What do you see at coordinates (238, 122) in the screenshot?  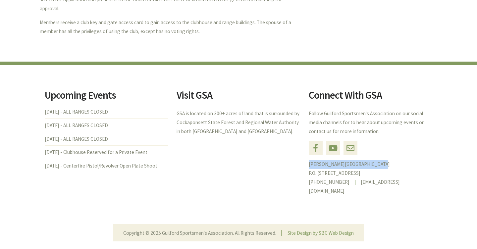 I see `p: GSA is located on 300± acres of land that is surrounded by Cockaponsett State Forest and Regional...` at bounding box center [238, 122].